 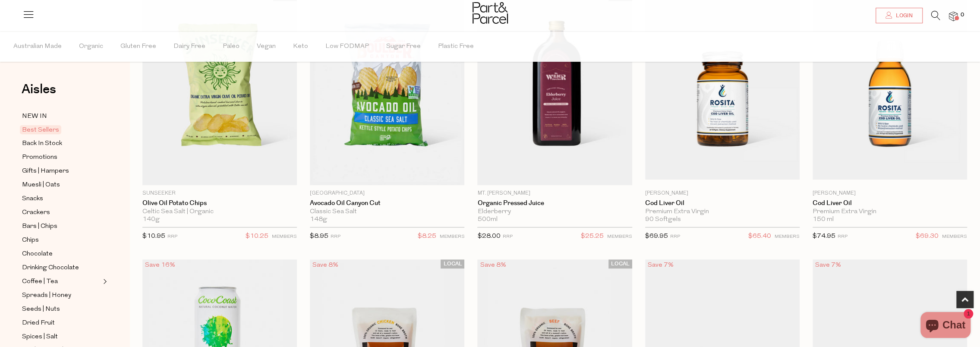 I want to click on span: Chocolate, so click(x=37, y=255).